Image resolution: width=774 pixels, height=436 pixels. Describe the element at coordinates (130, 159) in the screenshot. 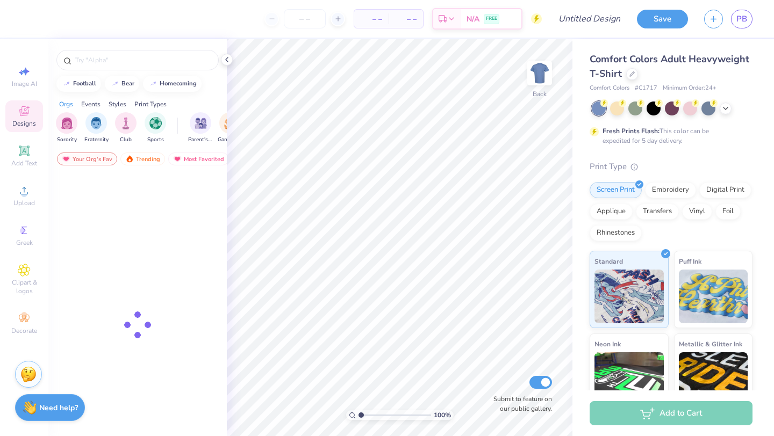

I see `img: trending.gif` at that location.